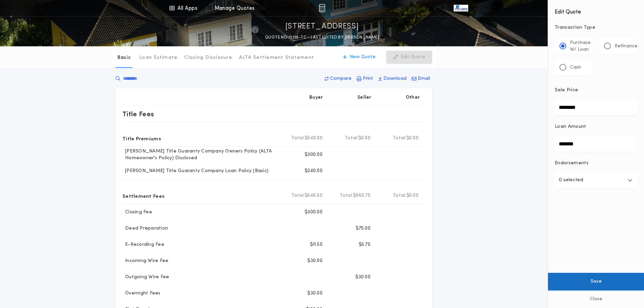 The height and width of the screenshot is (308, 644). I want to click on p: Loan Estimate, so click(158, 58).